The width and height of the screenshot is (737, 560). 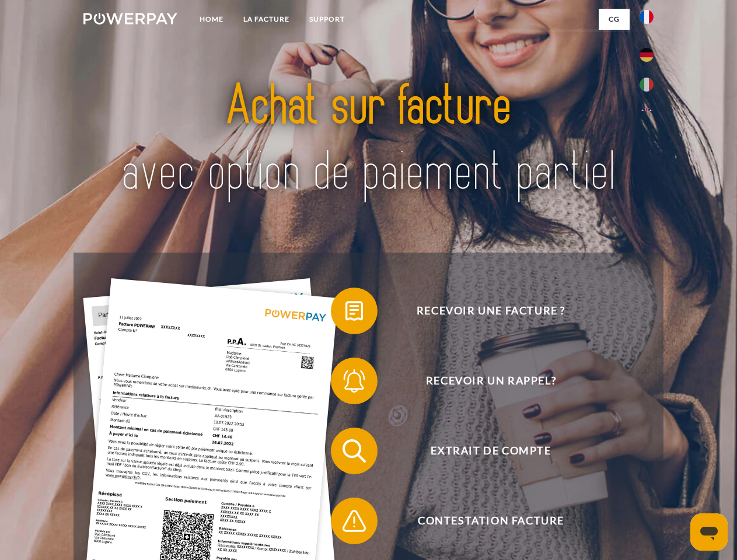 I want to click on button: Contestation Facture, so click(x=483, y=521).